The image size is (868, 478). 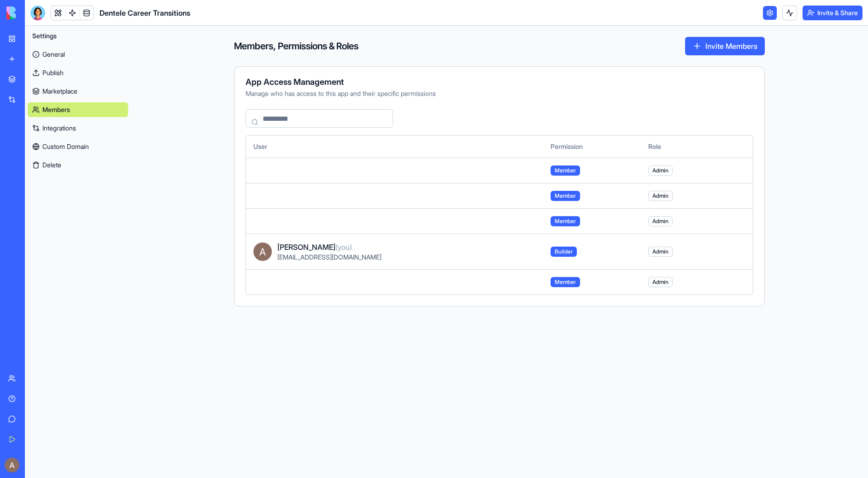 What do you see at coordinates (80, 85) in the screenshot?
I see `b: “Invite & Share”` at bounding box center [80, 85].